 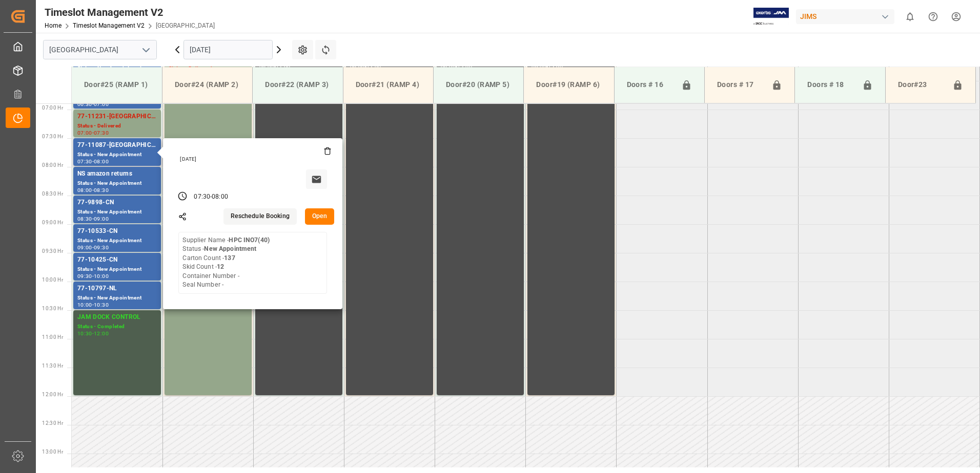 What do you see at coordinates (910, 17) in the screenshot?
I see `button: show 0 new notifications` at bounding box center [910, 17].